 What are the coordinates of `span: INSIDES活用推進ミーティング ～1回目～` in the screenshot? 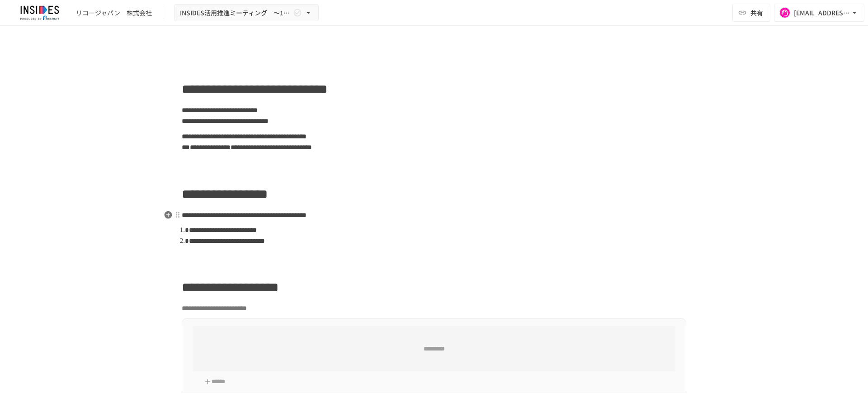 It's located at (235, 13).